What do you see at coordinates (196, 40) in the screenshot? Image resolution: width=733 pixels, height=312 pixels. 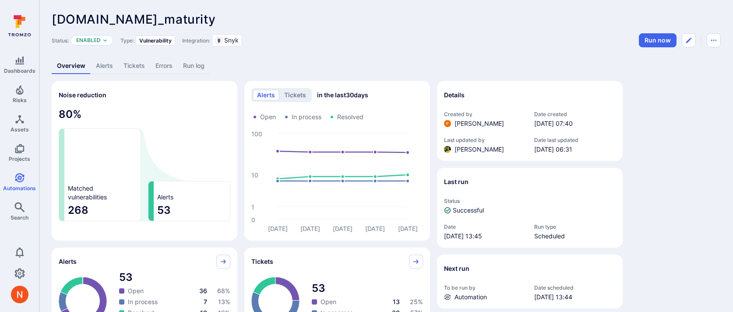 I see `span: Integration:` at bounding box center [196, 40].